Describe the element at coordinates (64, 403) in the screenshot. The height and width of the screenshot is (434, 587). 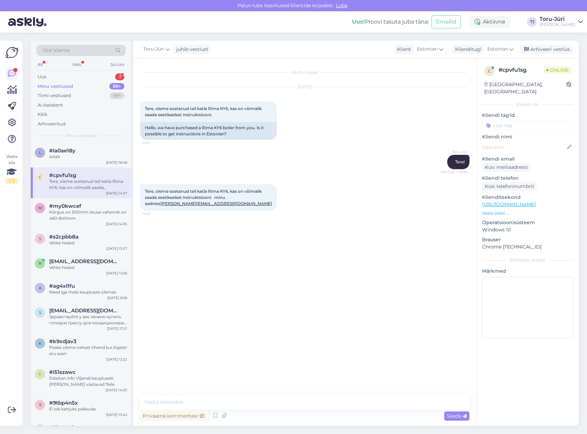
I see `span: #9tbp4n5x` at that location.